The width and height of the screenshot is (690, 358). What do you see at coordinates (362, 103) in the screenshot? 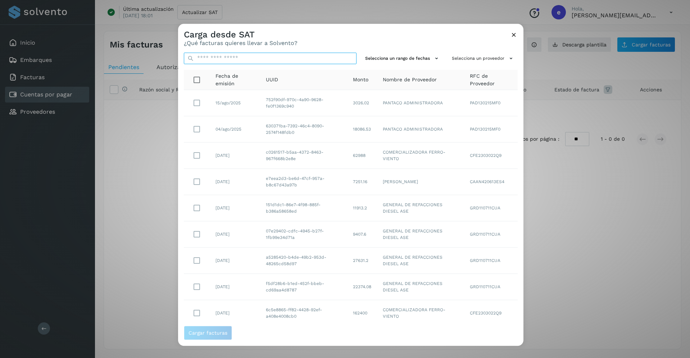
I see `td: 3026.02` at bounding box center [362, 103].